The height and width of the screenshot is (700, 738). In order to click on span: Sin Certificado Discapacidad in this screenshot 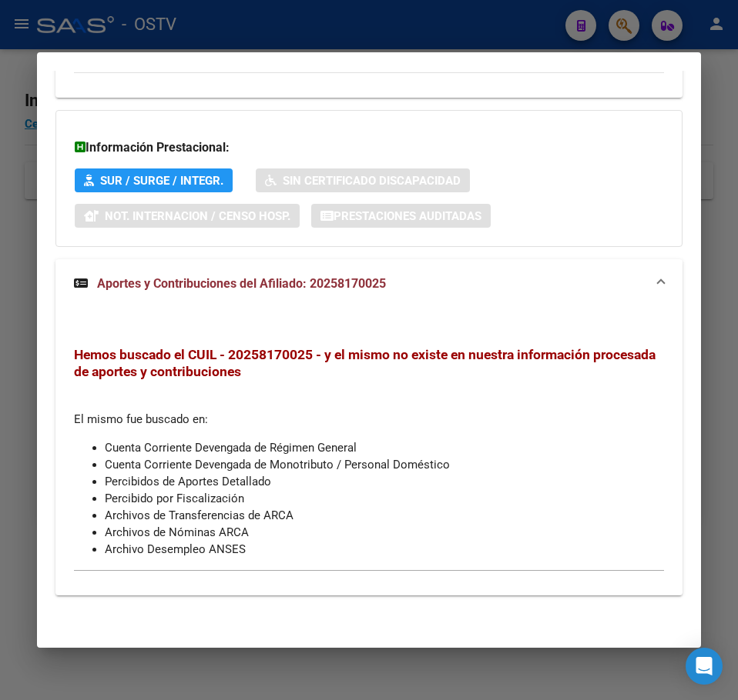, I will do `click(371, 180)`.